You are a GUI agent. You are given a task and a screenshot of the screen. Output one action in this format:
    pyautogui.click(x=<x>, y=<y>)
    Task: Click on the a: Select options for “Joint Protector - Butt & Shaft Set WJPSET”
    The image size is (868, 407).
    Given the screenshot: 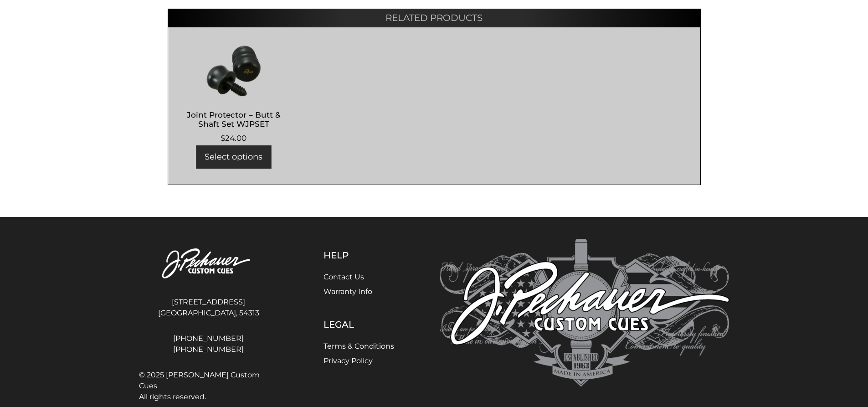 What is the action you would take?
    pyautogui.click(x=234, y=157)
    